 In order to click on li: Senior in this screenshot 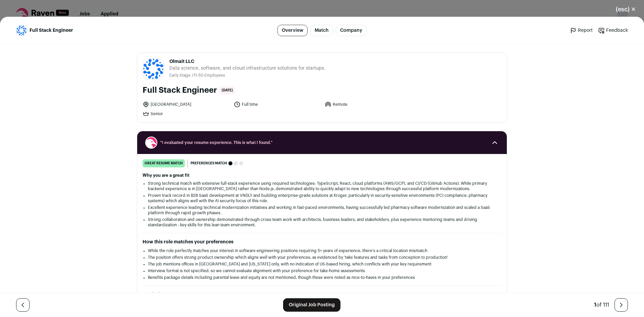, I will do `click(186, 114)`.